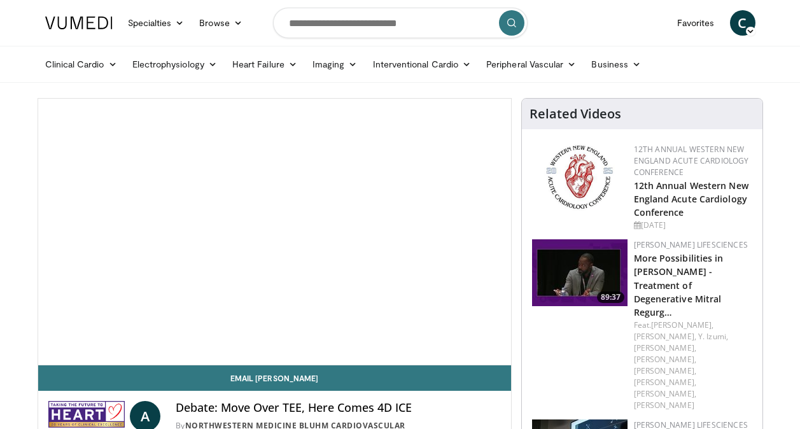 The image size is (800, 429). I want to click on h4: Related Videos, so click(575, 114).